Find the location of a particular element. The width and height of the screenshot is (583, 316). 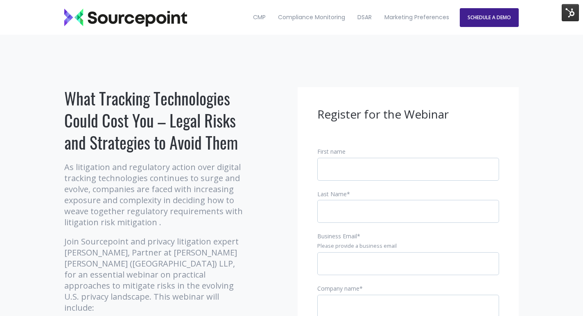

span: Last Name is located at coordinates (332, 194).